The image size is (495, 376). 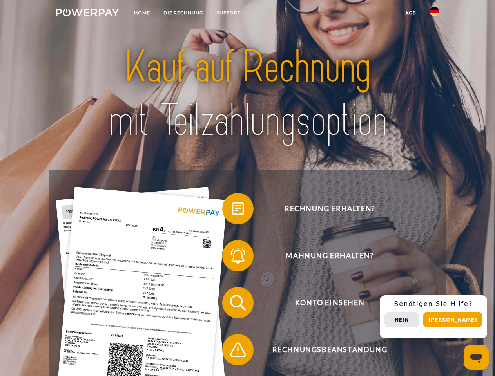 I want to click on a: DIE RECHNUNG, so click(x=183, y=13).